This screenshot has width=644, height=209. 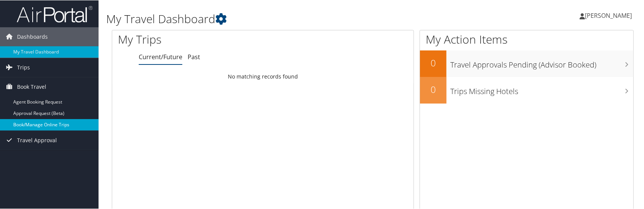 I want to click on a: Current/Future, so click(x=160, y=57).